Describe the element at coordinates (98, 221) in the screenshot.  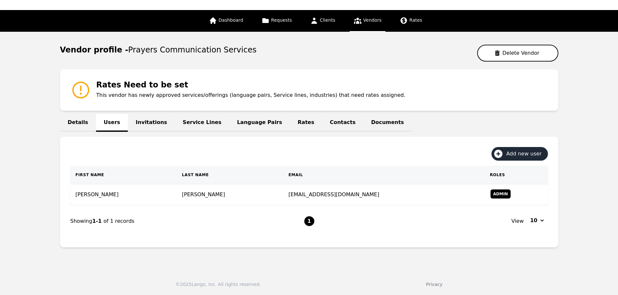
I see `span: 1-1` at that location.